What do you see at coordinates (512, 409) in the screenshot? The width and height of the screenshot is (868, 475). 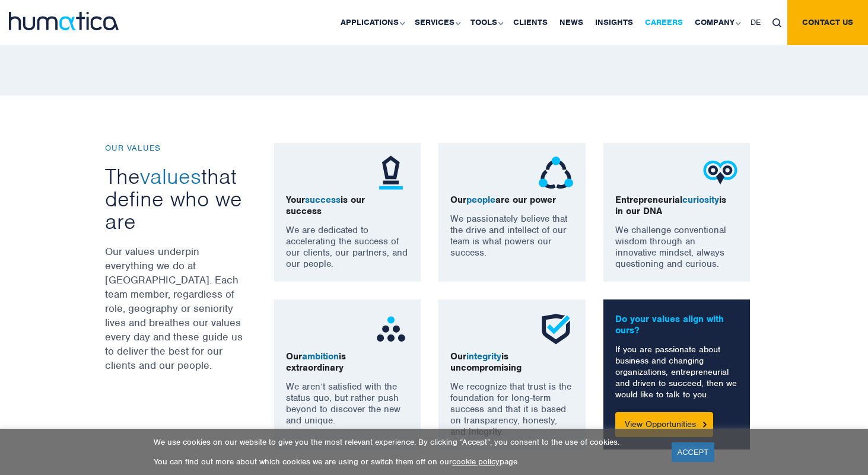 I see `p: We recognize that trust is the foundation for long-term success and that it is based on transpare...` at bounding box center [512, 409].